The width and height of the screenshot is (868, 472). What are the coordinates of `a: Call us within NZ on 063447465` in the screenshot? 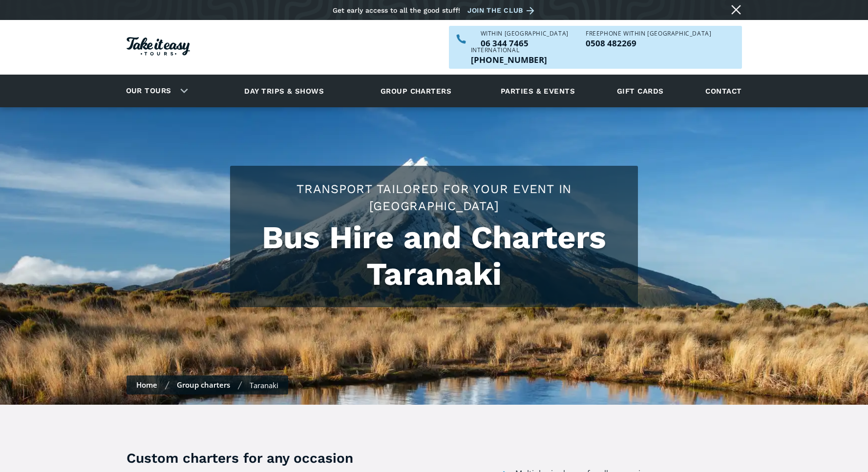 It's located at (525, 43).